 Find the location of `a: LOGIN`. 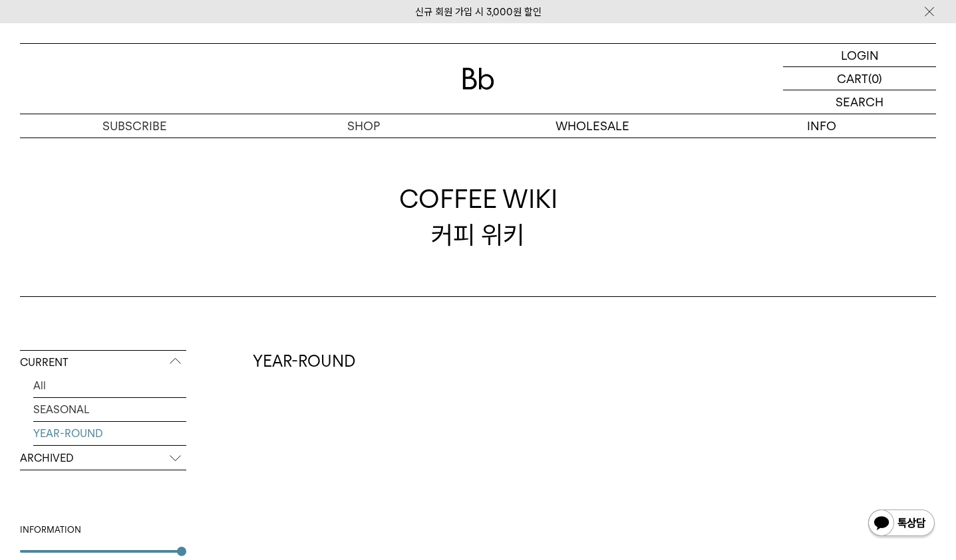

a: LOGIN is located at coordinates (860, 55).